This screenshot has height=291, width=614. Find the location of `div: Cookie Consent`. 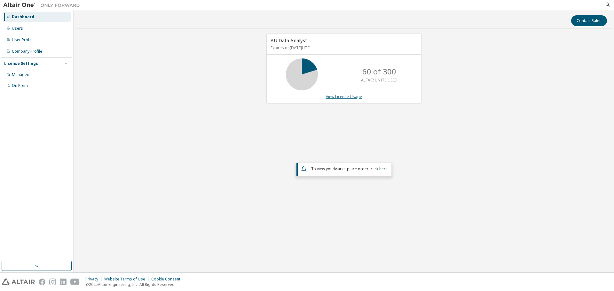

div: Cookie Consent is located at coordinates (168, 279).